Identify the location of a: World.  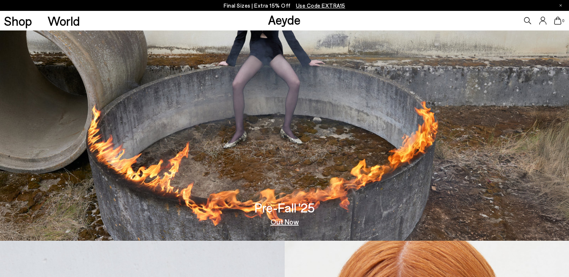
(63, 21).